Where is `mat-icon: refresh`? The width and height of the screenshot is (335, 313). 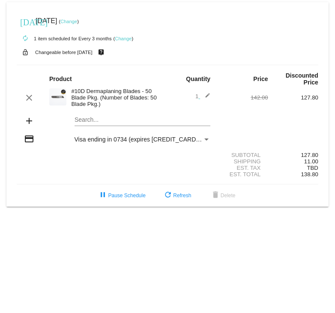
mat-icon: refresh is located at coordinates (168, 195).